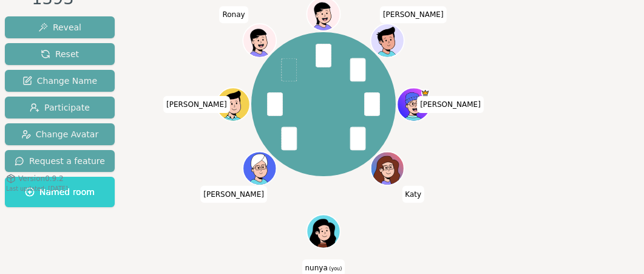  What do you see at coordinates (60, 81) in the screenshot?
I see `span: Change Name` at bounding box center [60, 81].